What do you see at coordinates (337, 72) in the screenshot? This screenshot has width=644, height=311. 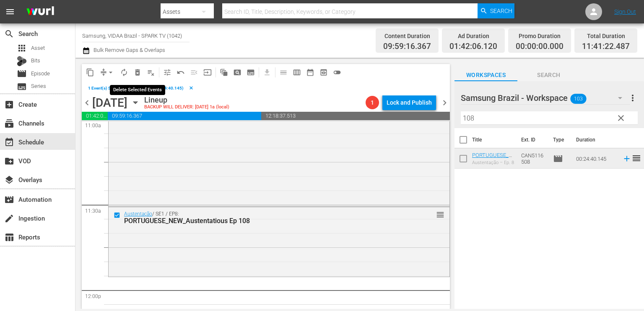 I see `span: toggle_off` at bounding box center [337, 72].